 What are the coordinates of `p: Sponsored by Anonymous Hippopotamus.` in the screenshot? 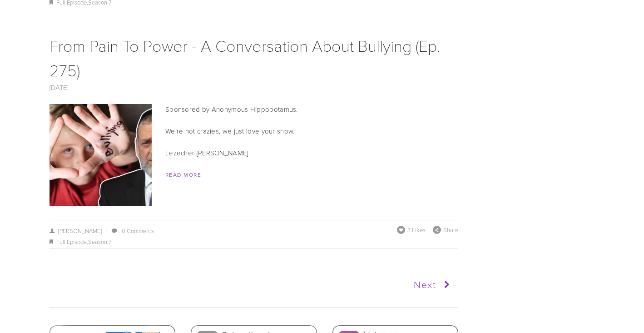 It's located at (254, 110).